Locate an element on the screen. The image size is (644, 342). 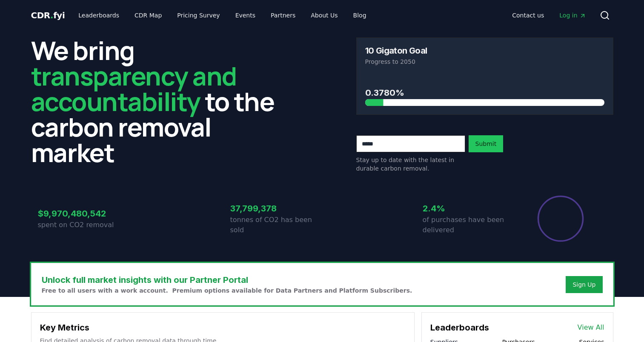
p: Progress to 2050 is located at coordinates (484, 61).